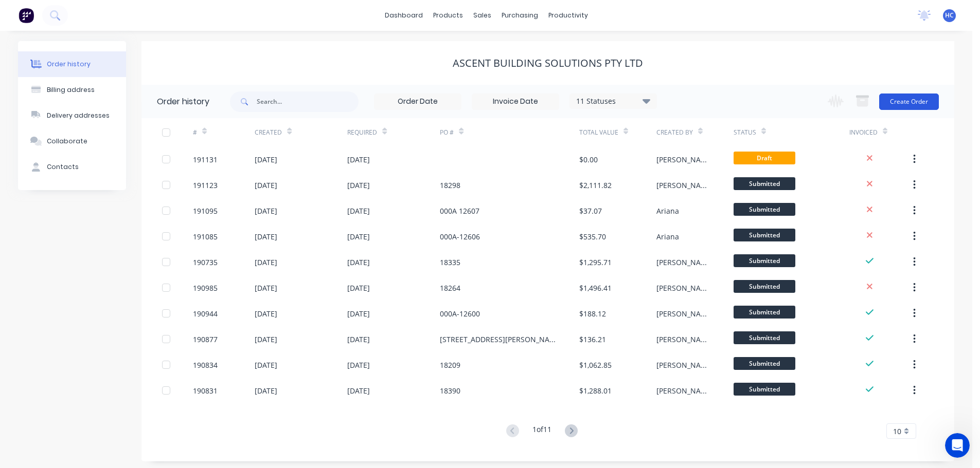  Describe the element at coordinates (205, 262) in the screenshot. I see `div: 190735` at that location.